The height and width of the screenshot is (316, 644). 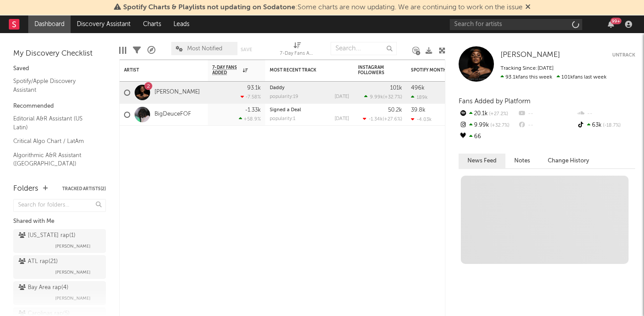 I want to click on a: Charts, so click(x=152, y=24).